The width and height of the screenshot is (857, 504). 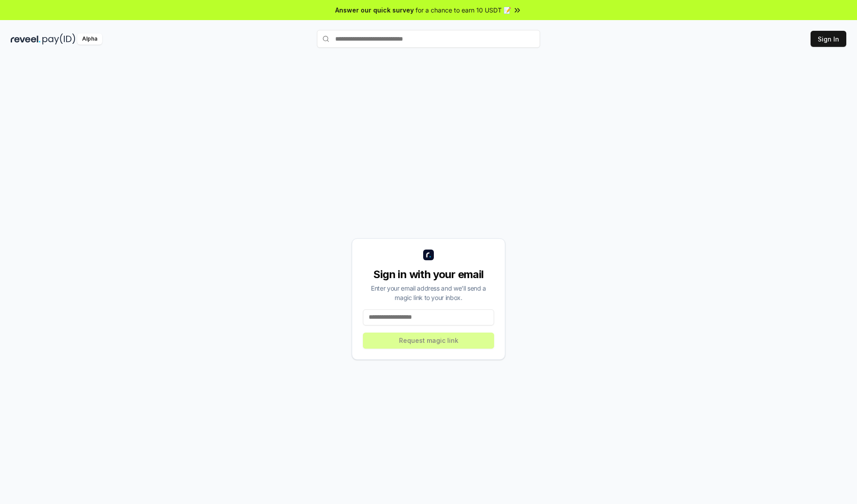 What do you see at coordinates (428, 255) in the screenshot?
I see `img: logo_small` at bounding box center [428, 255].